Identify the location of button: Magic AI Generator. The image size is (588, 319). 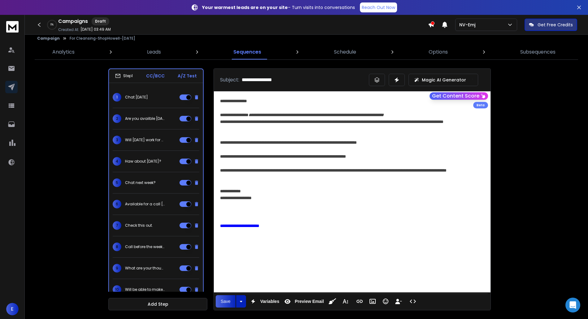
(443, 80).